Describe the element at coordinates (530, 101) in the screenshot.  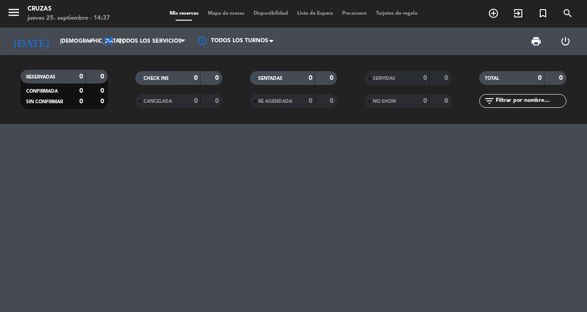
I see `input: Filtrar por nombre...` at that location.